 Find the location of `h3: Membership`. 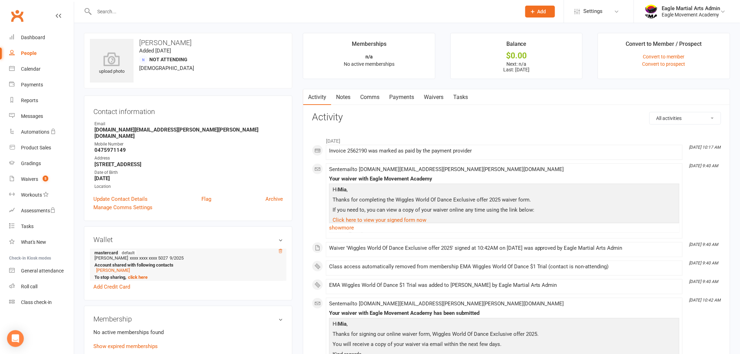

h3: Membership is located at coordinates (188, 319).